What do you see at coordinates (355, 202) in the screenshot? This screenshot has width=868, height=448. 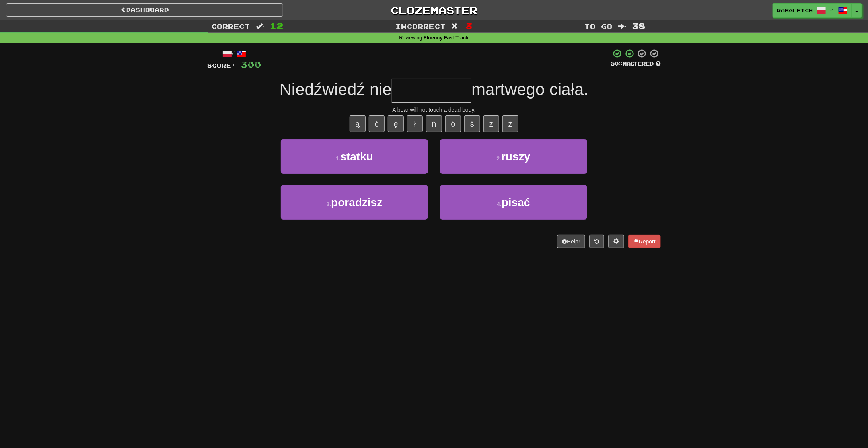 I see `button: 3.poradzisz` at bounding box center [355, 202].